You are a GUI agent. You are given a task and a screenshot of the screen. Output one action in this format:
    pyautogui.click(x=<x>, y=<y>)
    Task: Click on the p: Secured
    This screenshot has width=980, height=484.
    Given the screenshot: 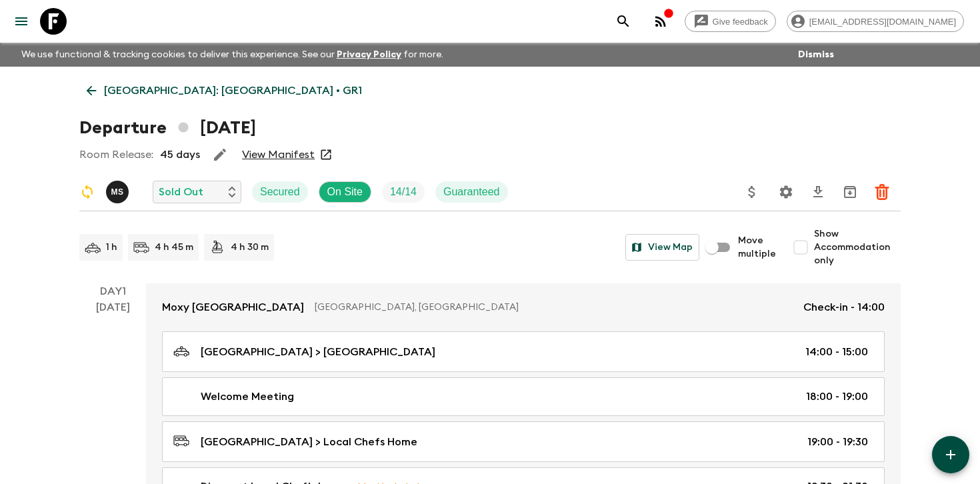 What is the action you would take?
    pyautogui.click(x=280, y=192)
    